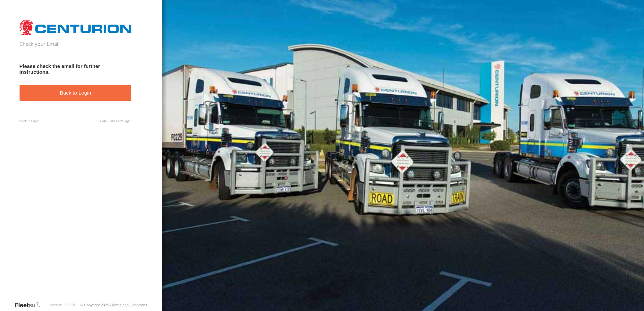 The height and width of the screenshot is (311, 644). I want to click on div: © Copyright 2025 -, so click(114, 305).